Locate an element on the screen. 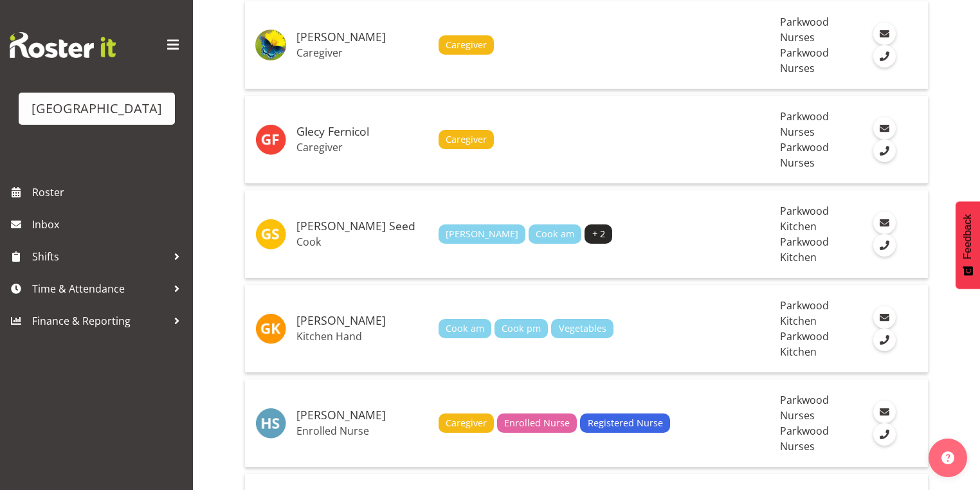 The image size is (980, 490). span: Inbox is located at coordinates (109, 225).